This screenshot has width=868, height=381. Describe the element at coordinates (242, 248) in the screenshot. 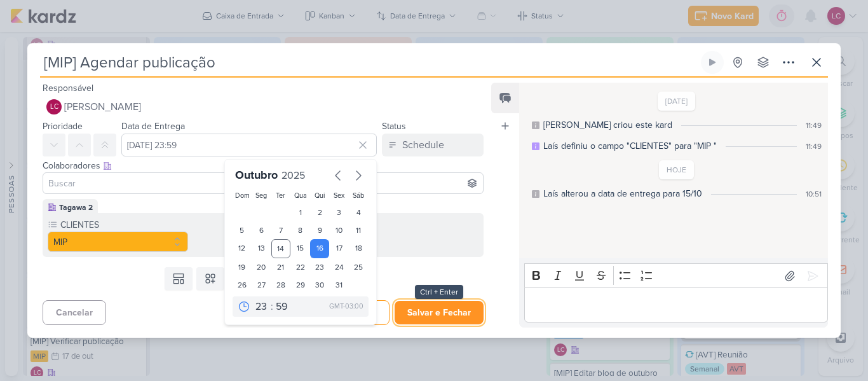

I see `div: 12` at that location.